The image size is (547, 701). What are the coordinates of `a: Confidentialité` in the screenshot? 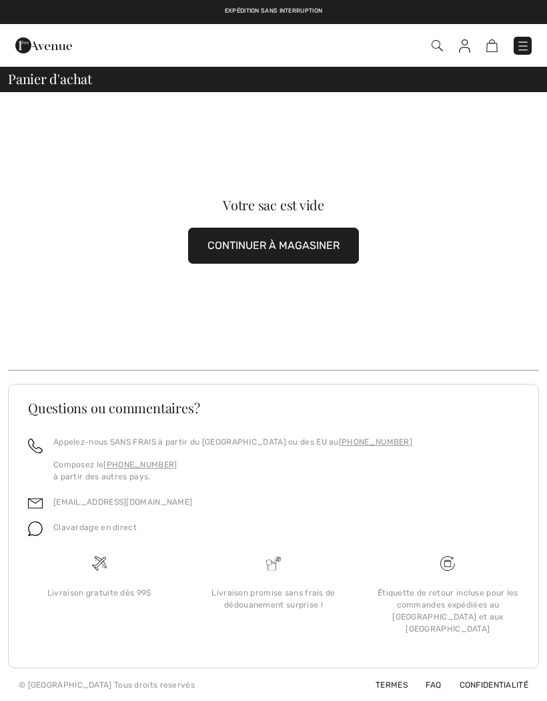 It's located at (487, 685).